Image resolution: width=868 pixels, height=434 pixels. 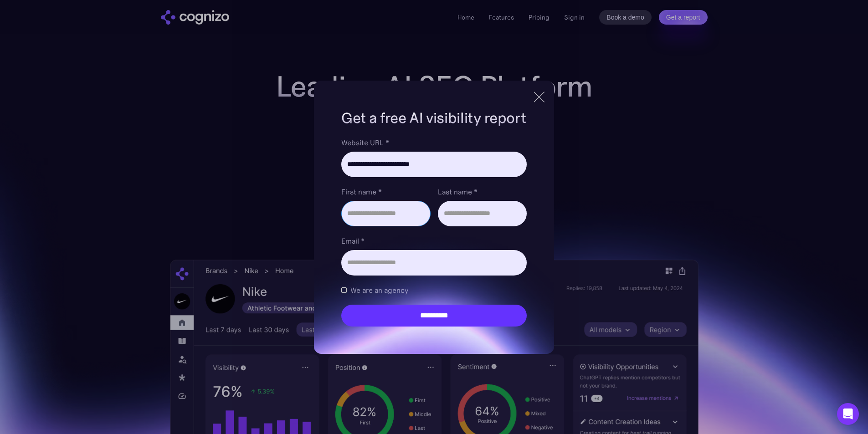 I want to click on form: Brand Report Form, so click(x=434, y=232).